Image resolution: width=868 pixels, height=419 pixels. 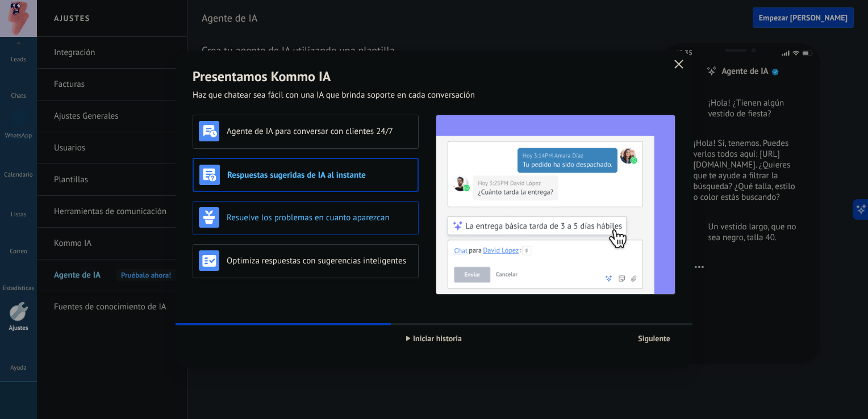 I want to click on h3: Resuelve los problemas en cuanto aparezcan, so click(x=319, y=218).